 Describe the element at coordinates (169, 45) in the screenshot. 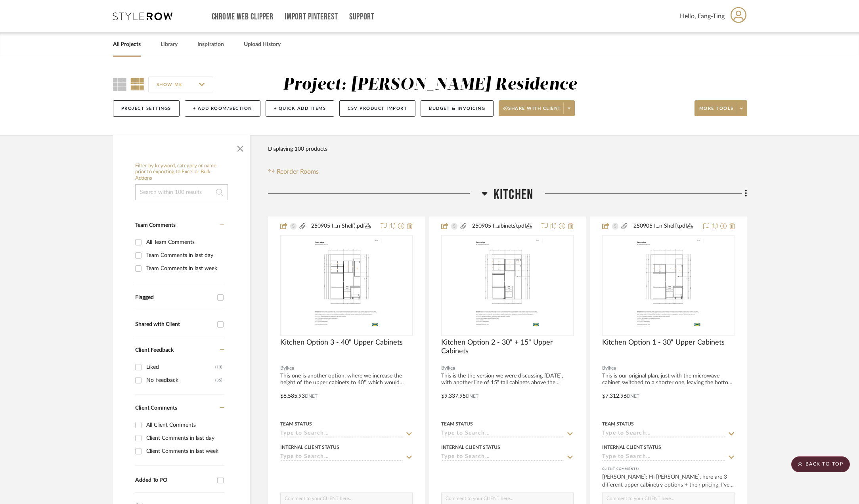

I see `a: Library` at that location.